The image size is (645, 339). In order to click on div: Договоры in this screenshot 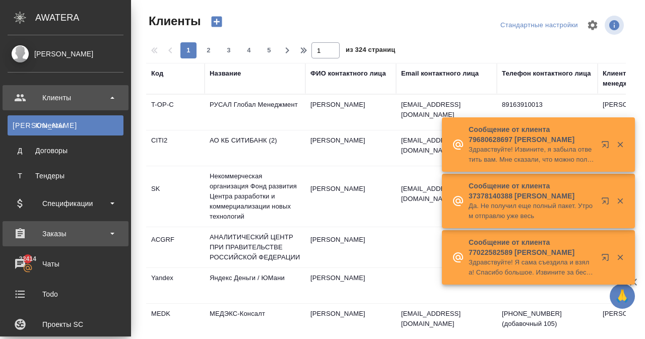, I will do `click(65, 151)`.